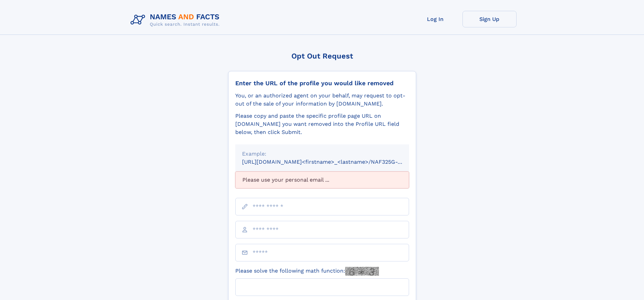  I want to click on img: Logo Names and Facts, so click(177, 20).